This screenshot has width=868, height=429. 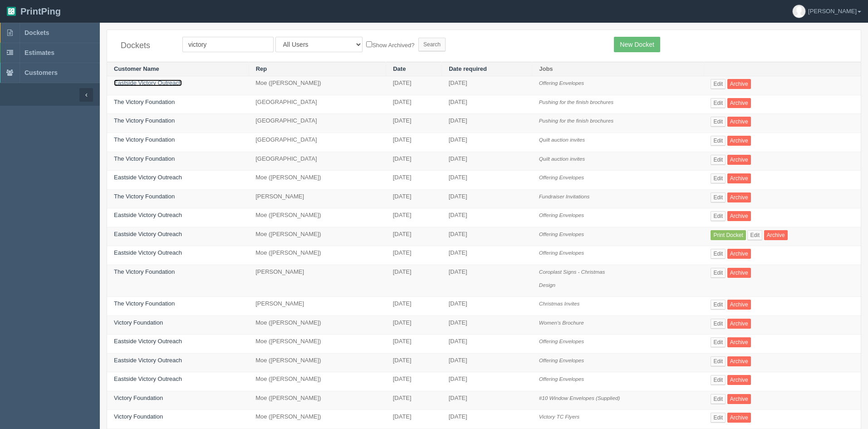 I want to click on i: Christmas Invites, so click(x=559, y=303).